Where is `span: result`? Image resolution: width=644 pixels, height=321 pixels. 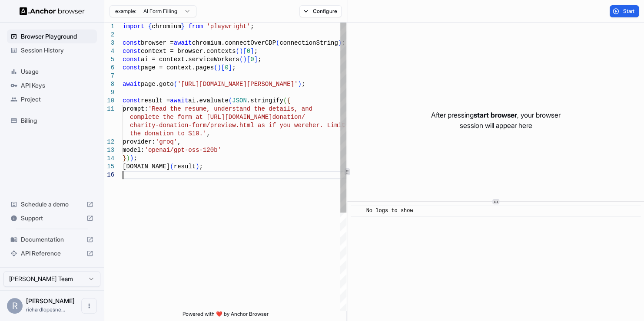 span: result is located at coordinates (184, 167).